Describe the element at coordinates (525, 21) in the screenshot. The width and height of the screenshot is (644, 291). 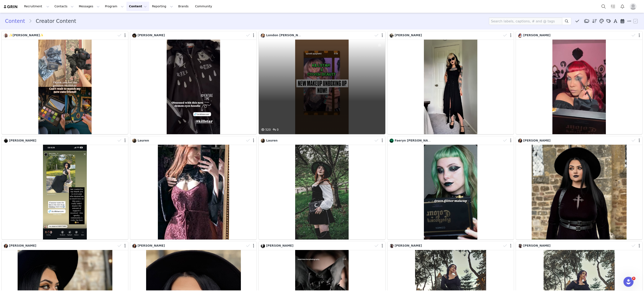
I see `input: Search labels, captions, # and @ tags` at that location.